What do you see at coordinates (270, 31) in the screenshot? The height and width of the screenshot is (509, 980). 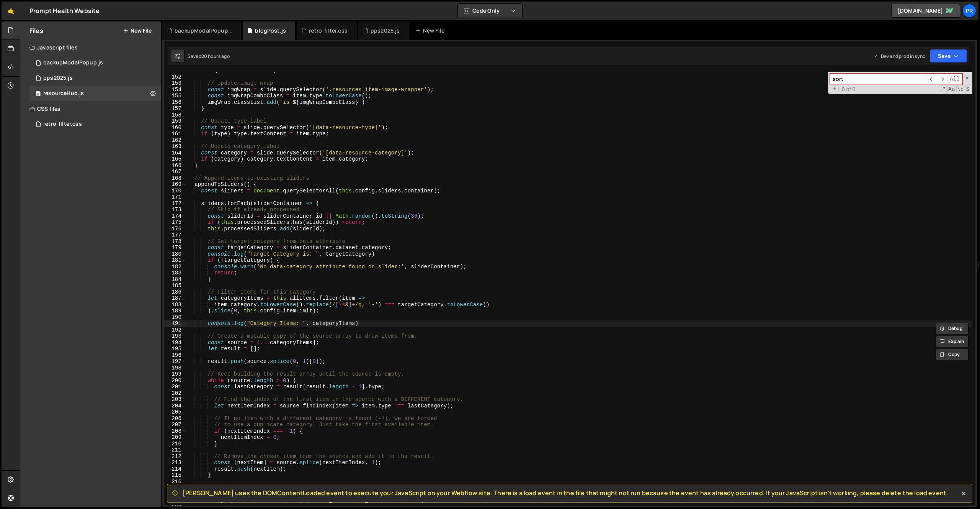 I see `div: blogPost.js` at bounding box center [270, 31].